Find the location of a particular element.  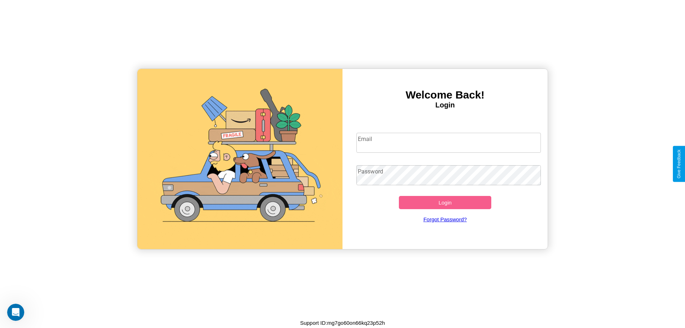

h4: Login is located at coordinates (445, 105).